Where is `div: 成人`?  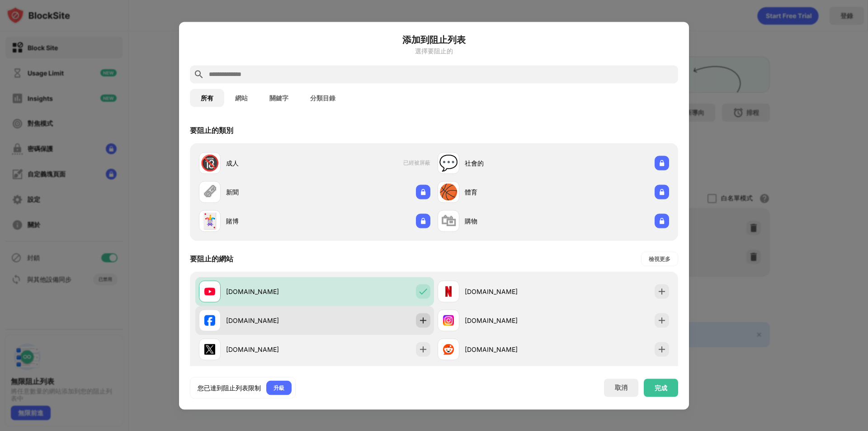
div: 成人 is located at coordinates (271, 163).